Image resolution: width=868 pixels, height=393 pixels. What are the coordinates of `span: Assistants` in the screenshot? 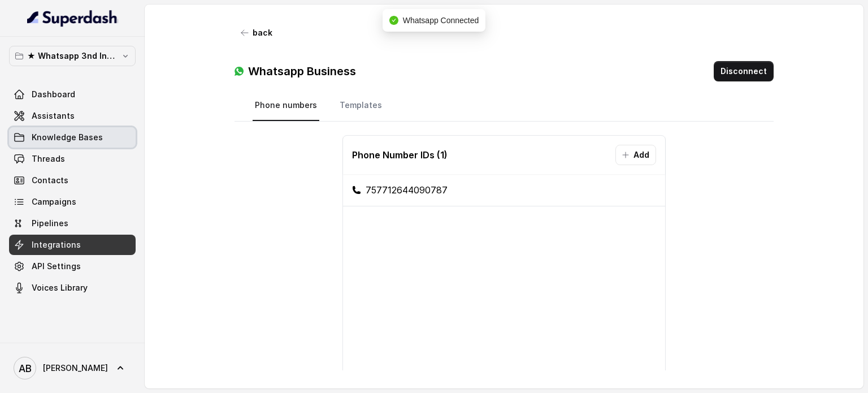 It's located at (53, 116).